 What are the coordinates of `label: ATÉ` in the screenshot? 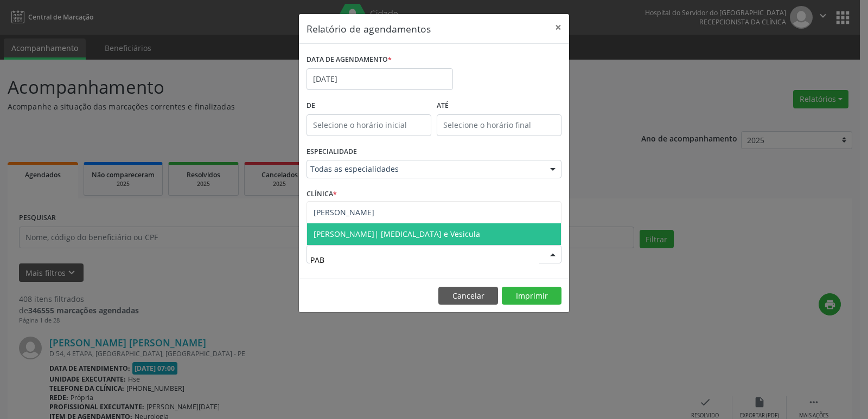 It's located at (499, 106).